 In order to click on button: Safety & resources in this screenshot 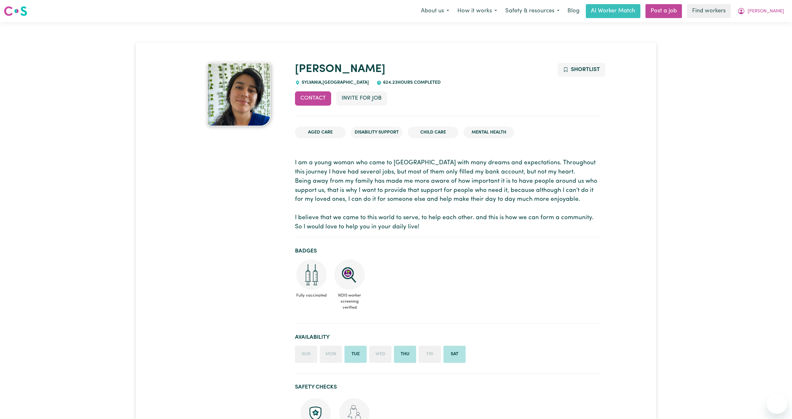, I will do `click(532, 11)`.